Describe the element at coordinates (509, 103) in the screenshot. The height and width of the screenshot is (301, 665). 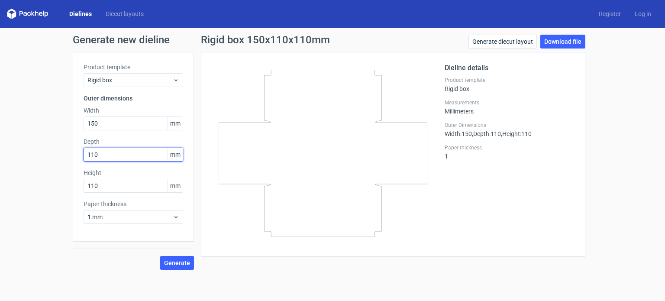
I see `label: Measurements` at that location.